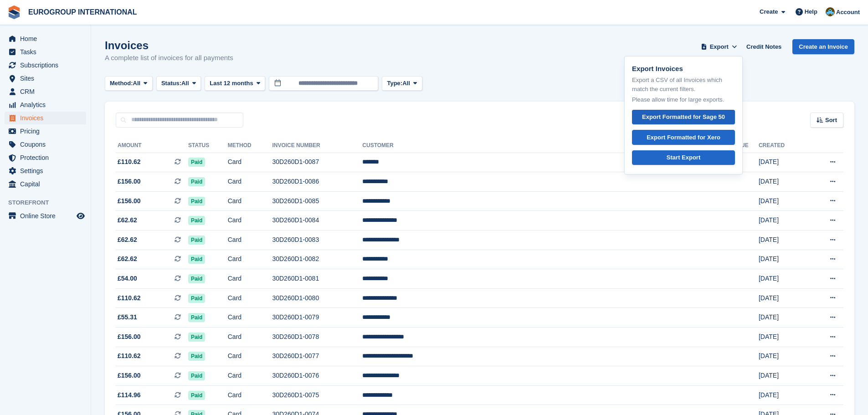 This screenshot has width=868, height=415. Describe the element at coordinates (208, 146) in the screenshot. I see `th: Status` at that location.